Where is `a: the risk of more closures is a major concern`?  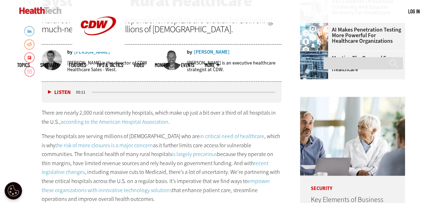 a: the risk of more closures is a major concern is located at coordinates (104, 145).